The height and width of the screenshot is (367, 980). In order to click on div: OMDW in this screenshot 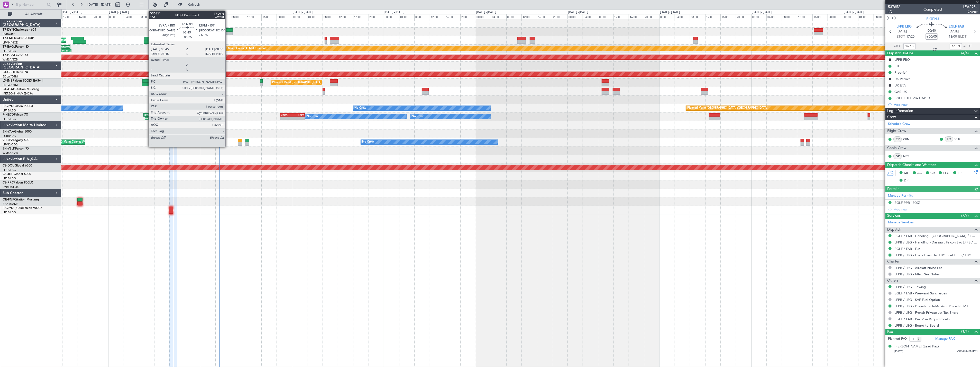, I will do `click(63, 47)`.